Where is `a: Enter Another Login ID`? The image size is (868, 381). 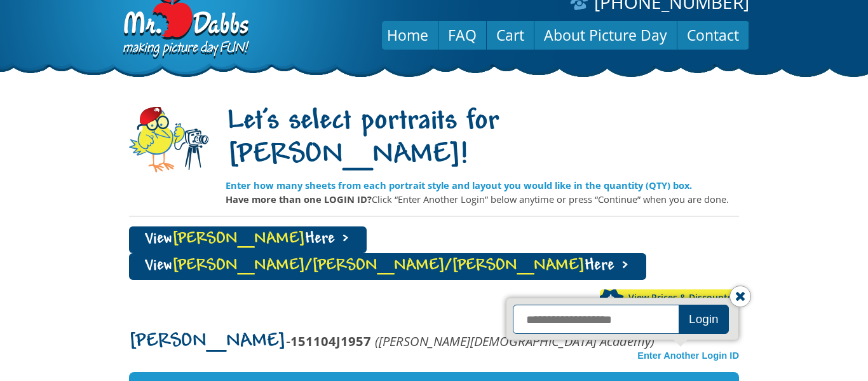
a: Enter Another Login ID is located at coordinates (688, 355).